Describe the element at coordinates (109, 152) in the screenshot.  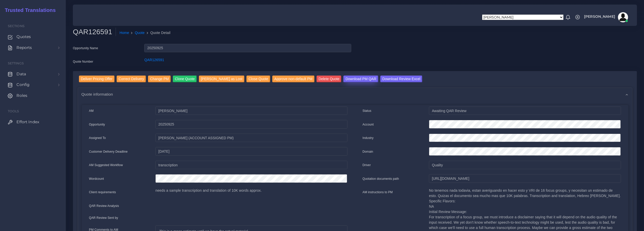
I see `label: Customer Delivery Deadline` at that location.